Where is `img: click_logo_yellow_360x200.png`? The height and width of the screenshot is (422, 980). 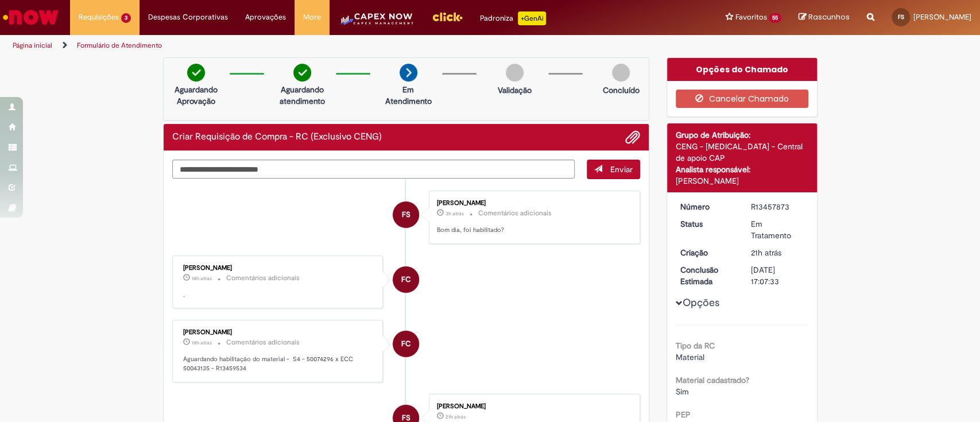 img: click_logo_yellow_360x200.png is located at coordinates (447, 17).